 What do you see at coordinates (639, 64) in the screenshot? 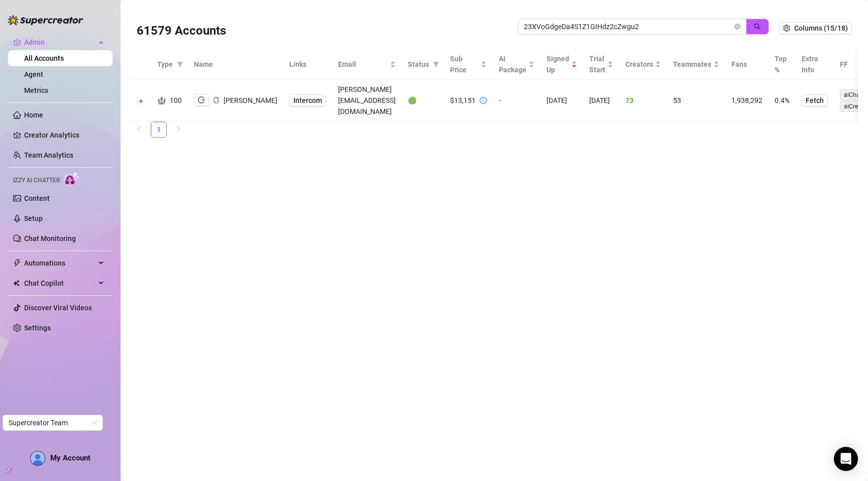
I see `span: Creators` at bounding box center [639, 64].